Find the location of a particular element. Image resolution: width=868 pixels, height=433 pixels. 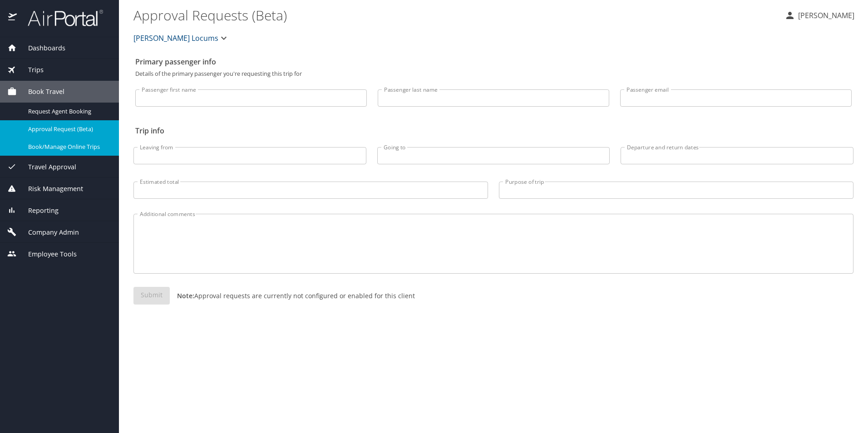

span: Trips is located at coordinates (30, 70).